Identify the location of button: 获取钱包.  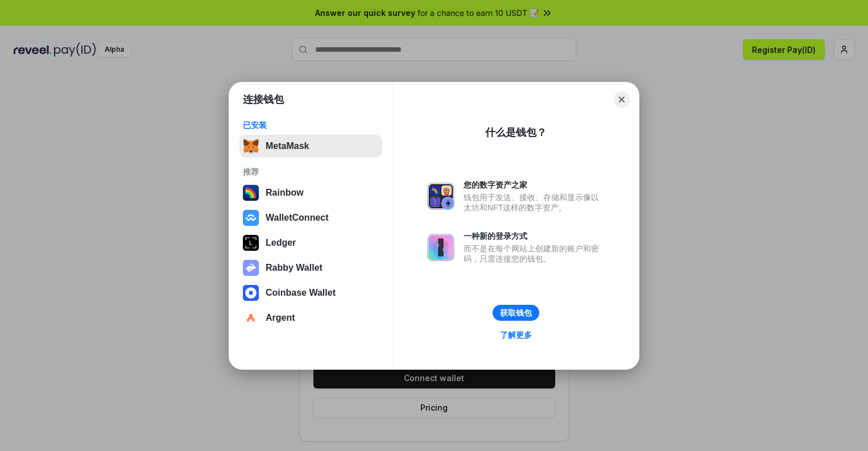
(516, 313).